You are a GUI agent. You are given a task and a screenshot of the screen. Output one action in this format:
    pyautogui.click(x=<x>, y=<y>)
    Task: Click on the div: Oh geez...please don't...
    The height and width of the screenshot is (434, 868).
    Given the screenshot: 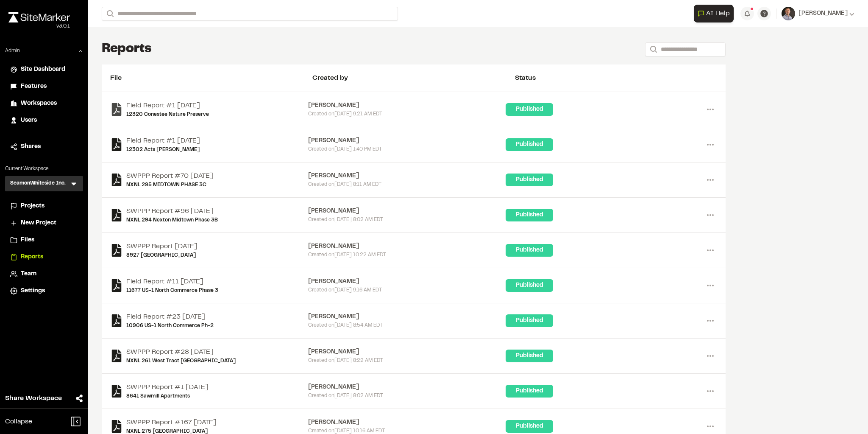 What is the action you would take?
    pyautogui.click(x=39, y=27)
    